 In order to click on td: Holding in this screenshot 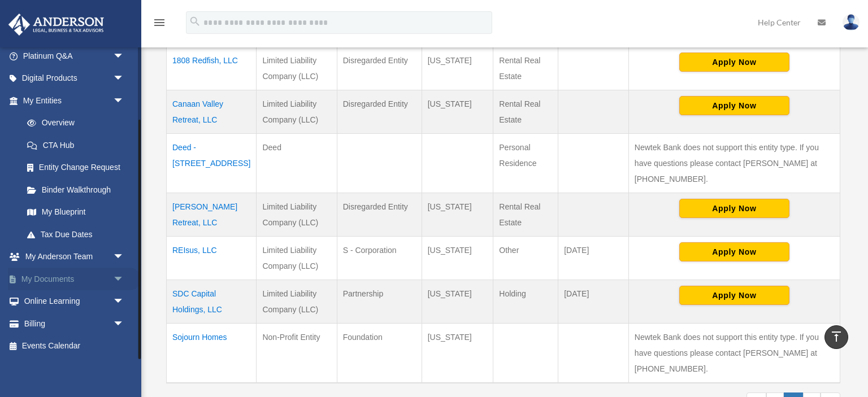, I will do `click(525, 302)`.